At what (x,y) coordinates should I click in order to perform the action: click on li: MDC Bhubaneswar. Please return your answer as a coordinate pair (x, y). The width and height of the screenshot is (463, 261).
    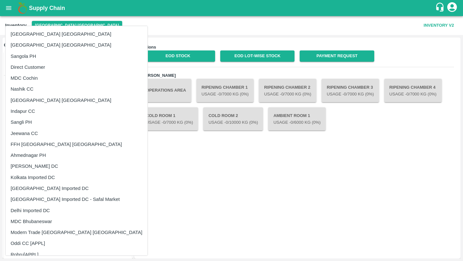
    Looking at the image, I should click on (76, 221).